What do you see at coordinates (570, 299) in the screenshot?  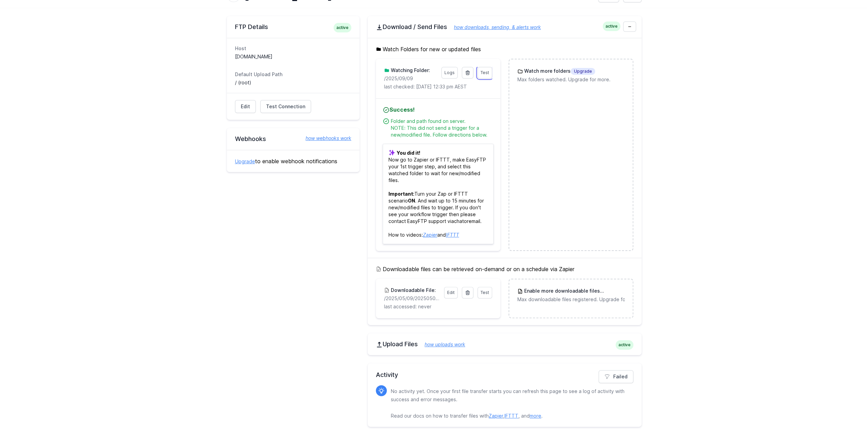 I see `p: Max downloadable files registered. Upgrade for more.` at bounding box center [570, 299].